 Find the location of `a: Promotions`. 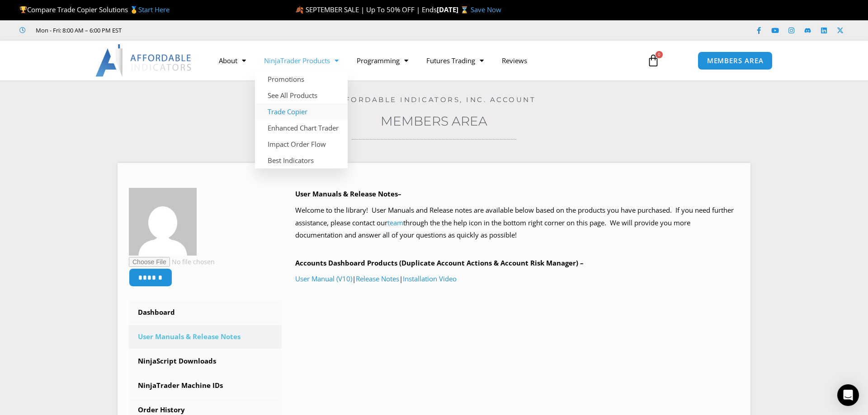

a: Promotions is located at coordinates (301, 79).